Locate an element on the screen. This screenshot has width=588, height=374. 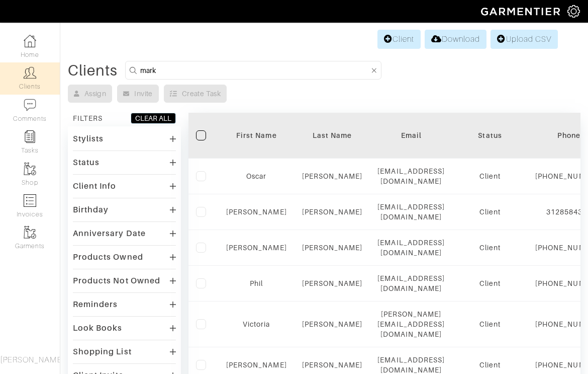
div: Email is located at coordinates (411, 135).